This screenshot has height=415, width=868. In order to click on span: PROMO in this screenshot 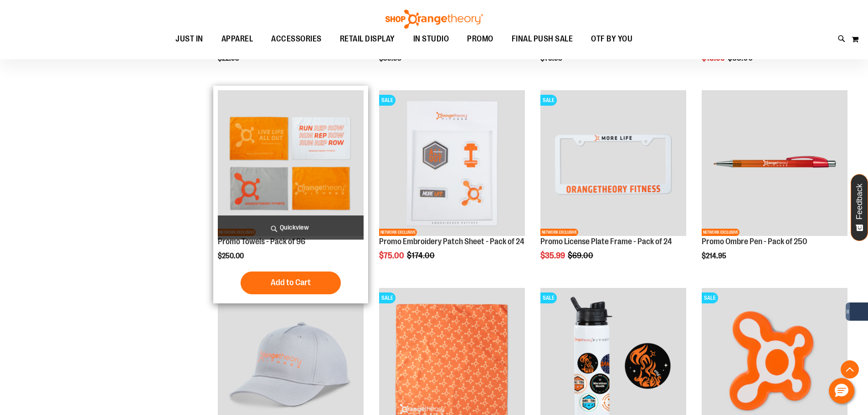, I will do `click(480, 39)`.